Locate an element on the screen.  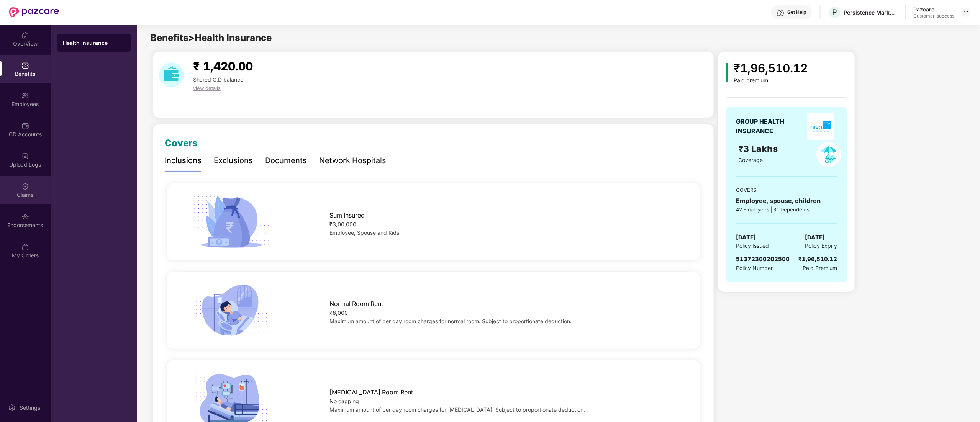
span: Maximum amount of per day room charges for normal room. Subject to proportionate deduction. is located at coordinates (451, 321).